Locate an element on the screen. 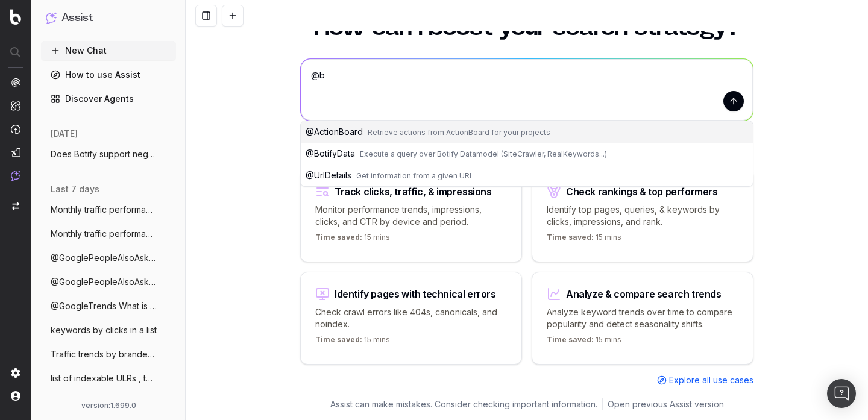 This screenshot has height=420, width=868. div: Track clicks, traffic, & impressions is located at coordinates (413, 192).